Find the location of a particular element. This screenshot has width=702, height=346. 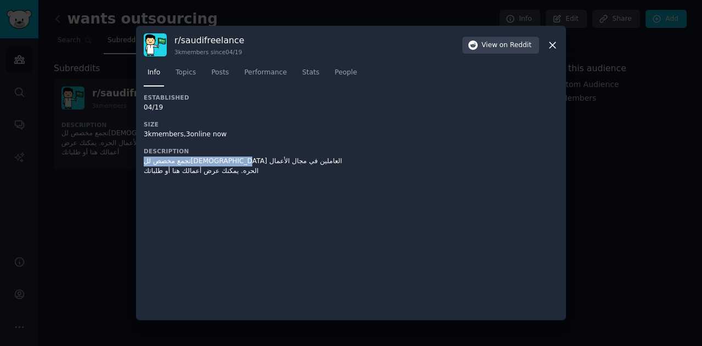

h3: Established is located at coordinates (247, 98).